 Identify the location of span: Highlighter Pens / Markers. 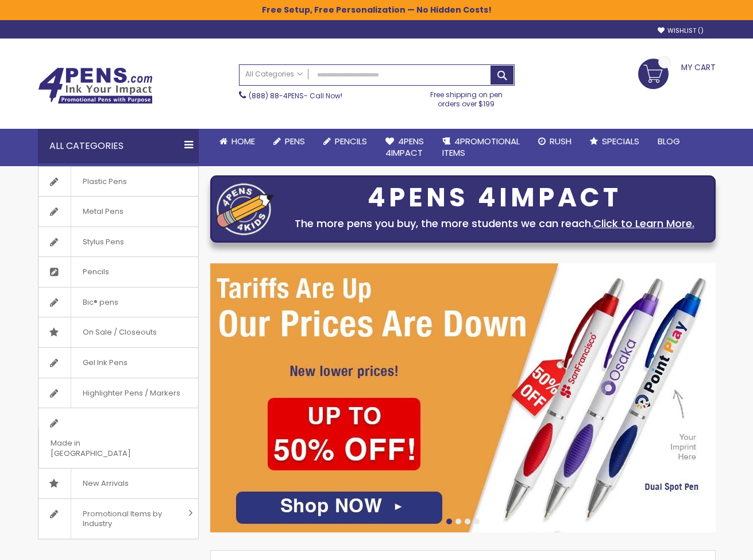
(131, 393).